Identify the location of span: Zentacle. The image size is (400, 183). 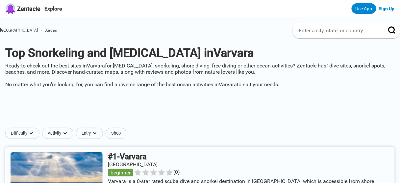
(29, 9).